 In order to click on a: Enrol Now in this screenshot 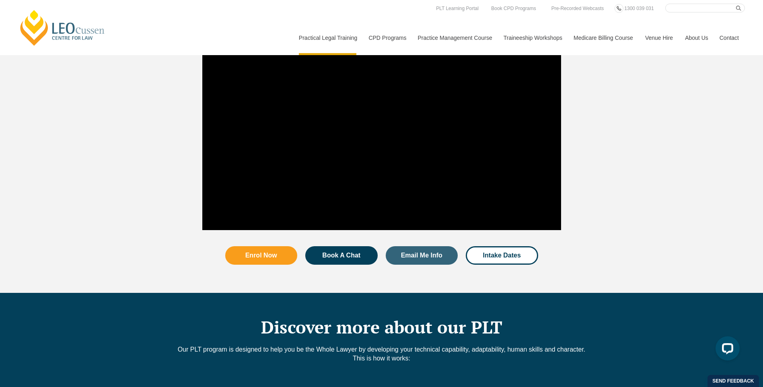, I will do `click(261, 255)`.